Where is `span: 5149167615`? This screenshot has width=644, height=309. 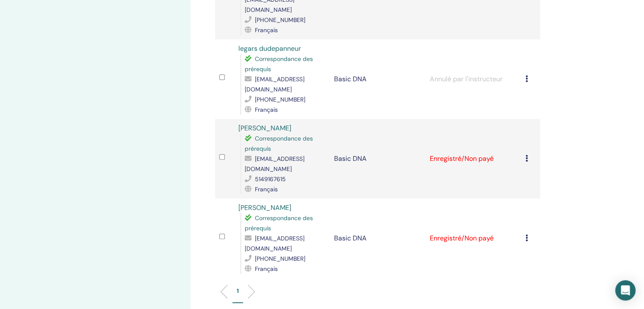
span: 5149167615 is located at coordinates (270, 179).